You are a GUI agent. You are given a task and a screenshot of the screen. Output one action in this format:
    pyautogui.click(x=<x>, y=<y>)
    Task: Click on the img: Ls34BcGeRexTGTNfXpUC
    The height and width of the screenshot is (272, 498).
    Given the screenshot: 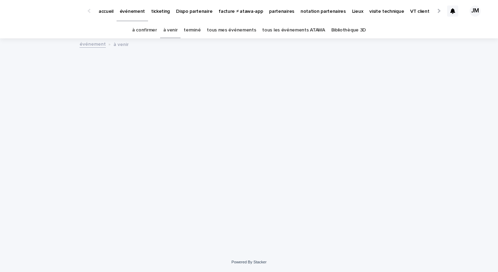 What is the action you would take?
    pyautogui.click(x=47, y=11)
    